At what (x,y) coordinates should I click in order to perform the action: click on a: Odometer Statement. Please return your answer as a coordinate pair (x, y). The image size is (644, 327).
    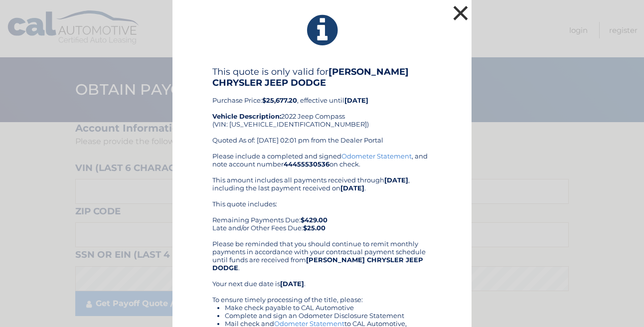
    Looking at the image, I should click on (376, 156).